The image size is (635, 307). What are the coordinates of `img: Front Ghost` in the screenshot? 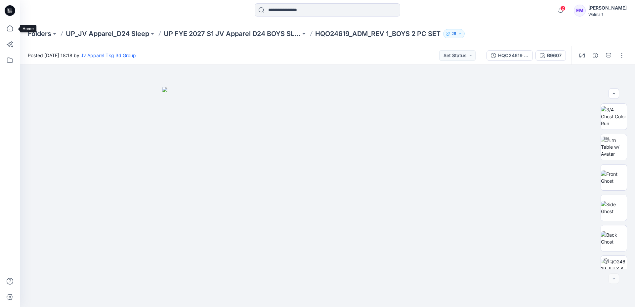 It's located at (614, 178).